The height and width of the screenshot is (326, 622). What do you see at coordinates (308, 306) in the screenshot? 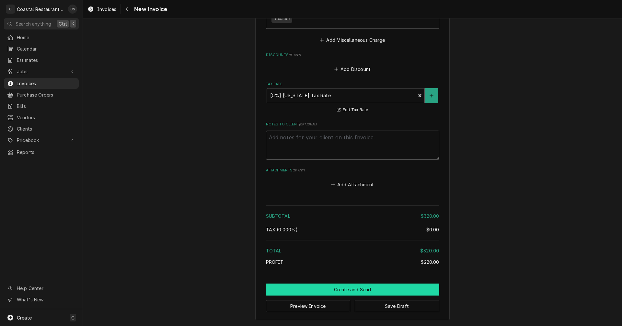
I see `button: Preview Invoice` at bounding box center [308, 306].